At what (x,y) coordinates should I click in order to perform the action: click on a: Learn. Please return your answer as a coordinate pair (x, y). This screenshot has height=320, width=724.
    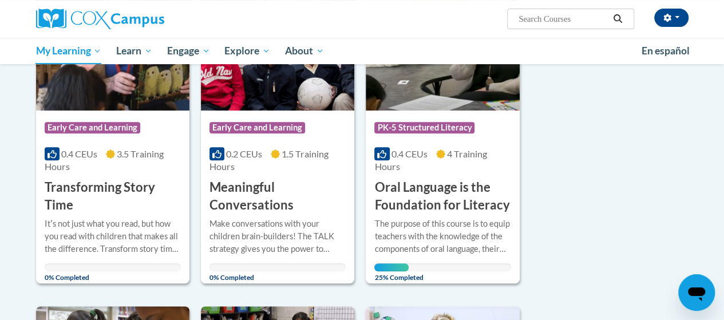
    Looking at the image, I should click on (134, 51).